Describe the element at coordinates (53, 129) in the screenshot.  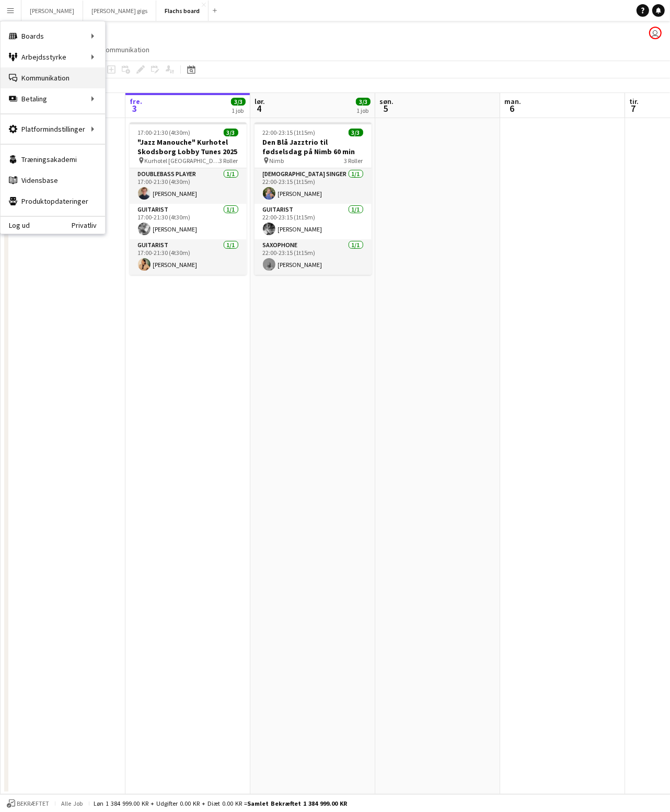
I see `div: Platformindstillinger` at that location.